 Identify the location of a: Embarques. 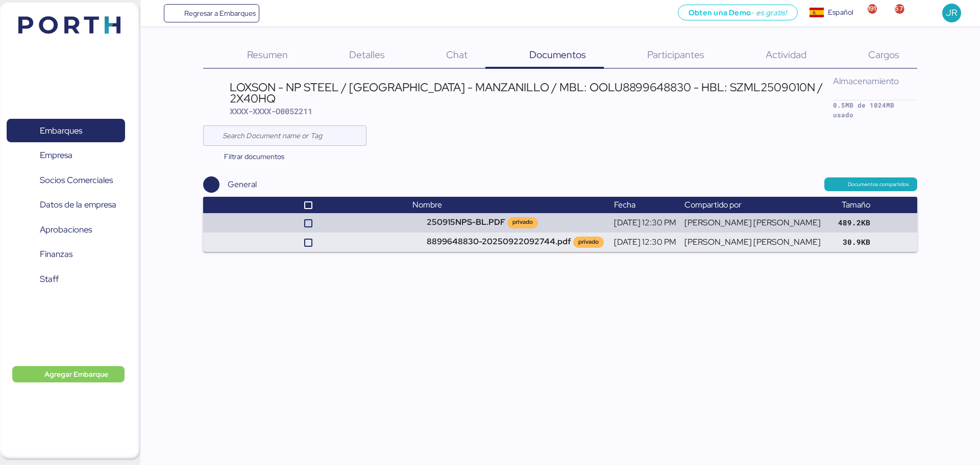
(66, 130).